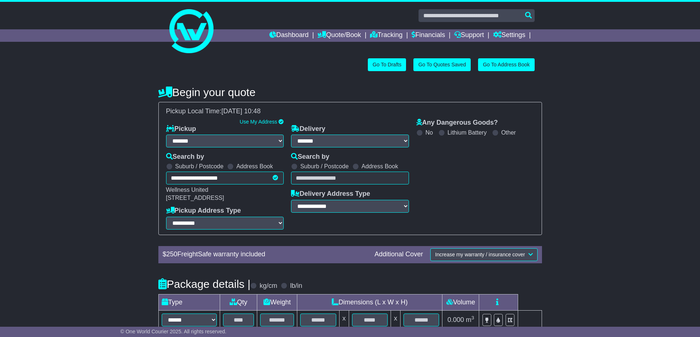 This screenshot has width=700, height=337. I want to click on td: Dimensions (L x W x H), so click(369, 303).